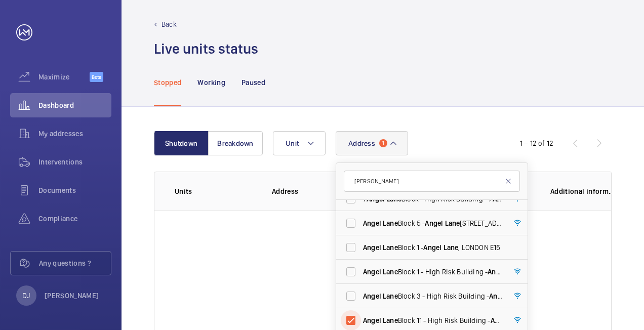 The image size is (644, 330). What do you see at coordinates (206, 49) in the screenshot?
I see `h1: Live units status` at bounding box center [206, 49].